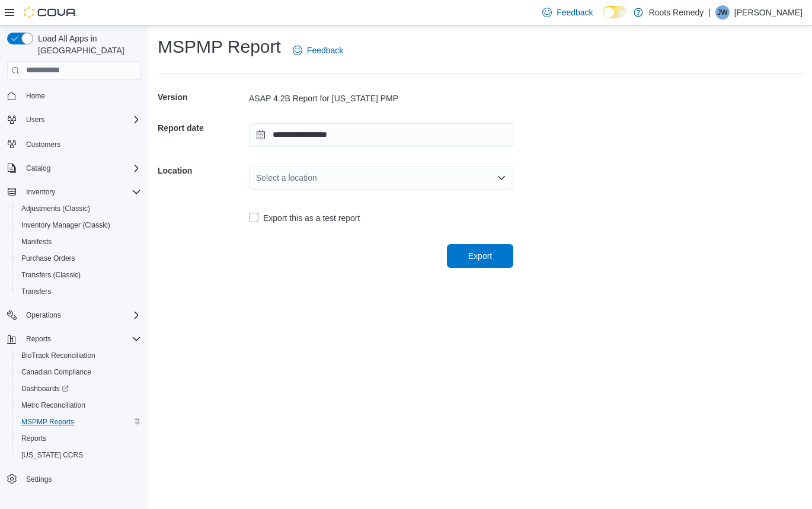 This screenshot has width=812, height=509. I want to click on button: BioTrack Reconciliation, so click(79, 355).